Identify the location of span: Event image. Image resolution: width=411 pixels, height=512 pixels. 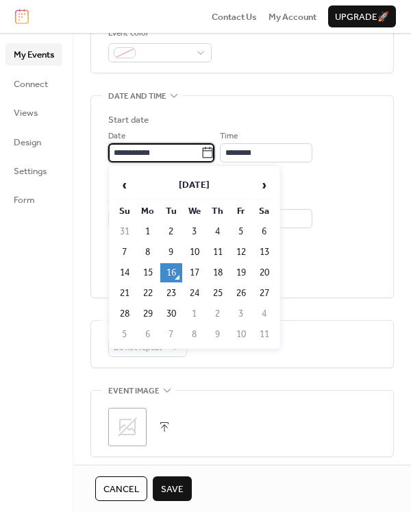
(134, 392).